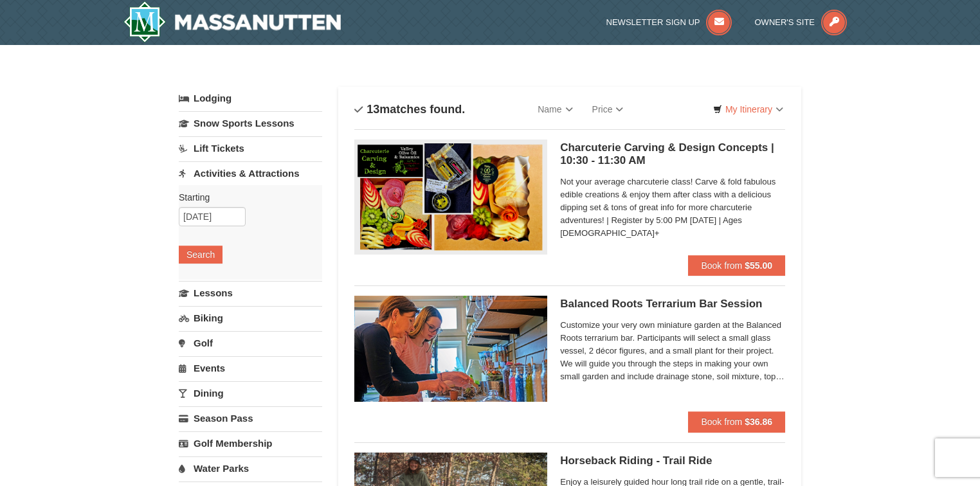 The image size is (980, 486). I want to click on button: Book from $55.00, so click(736, 266).